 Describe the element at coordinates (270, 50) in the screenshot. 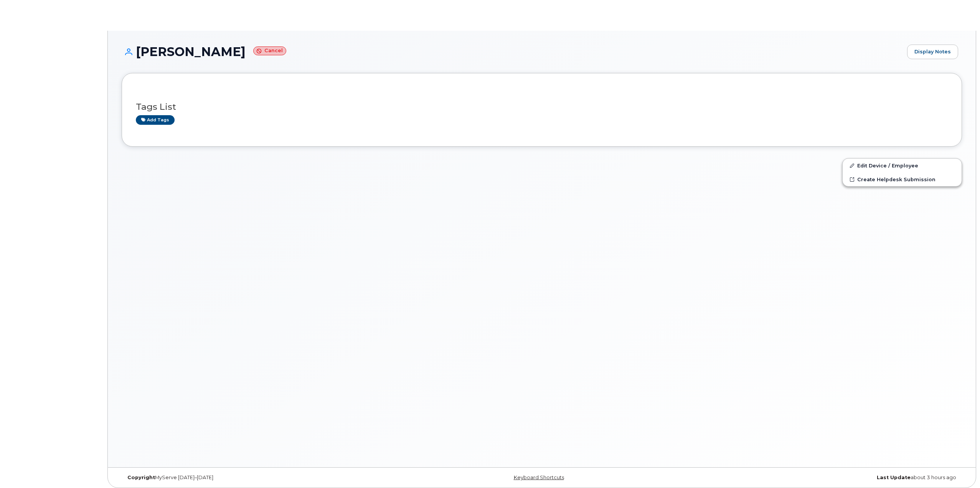

I see `small: Cancel` at that location.